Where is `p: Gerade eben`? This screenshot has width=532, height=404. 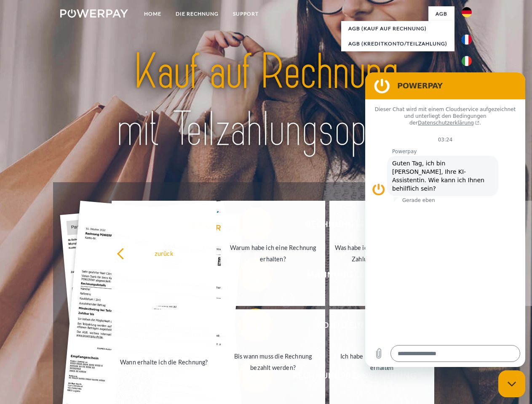
p: Gerade eben is located at coordinates (53, 128).